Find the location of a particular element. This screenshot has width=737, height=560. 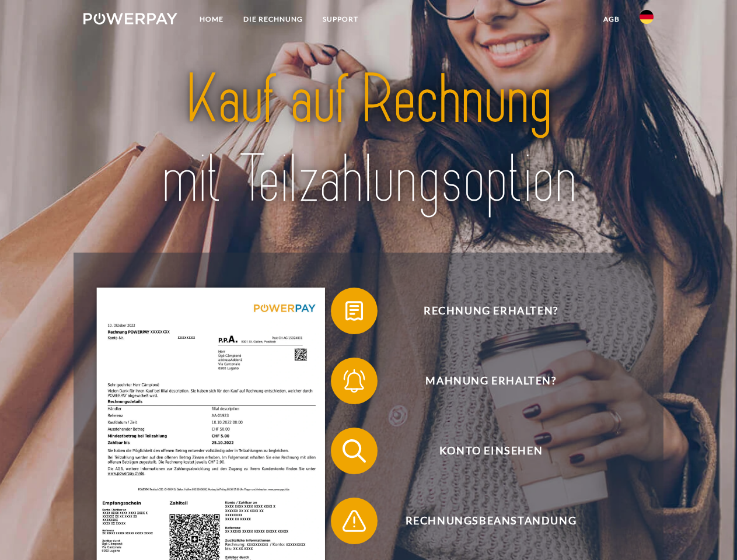

a: Home is located at coordinates (211, 19).